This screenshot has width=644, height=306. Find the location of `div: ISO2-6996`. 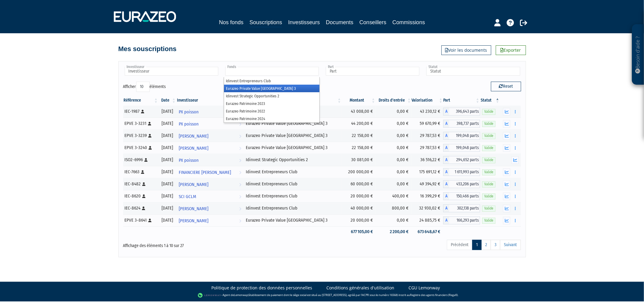

div: ISO2-6996 is located at coordinates (140, 160).